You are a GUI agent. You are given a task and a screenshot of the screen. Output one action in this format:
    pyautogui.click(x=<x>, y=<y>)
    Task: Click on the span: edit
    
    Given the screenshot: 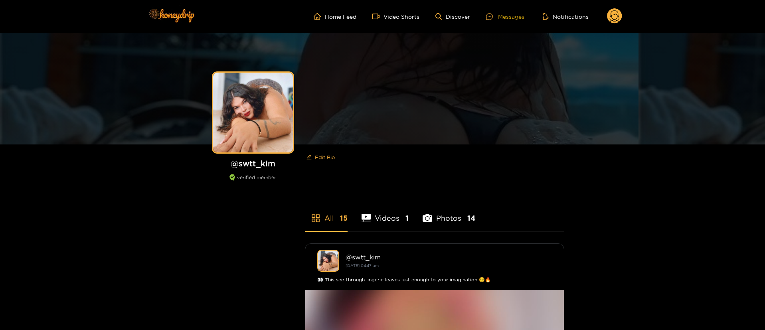 What is the action you would take?
    pyautogui.click(x=309, y=157)
    